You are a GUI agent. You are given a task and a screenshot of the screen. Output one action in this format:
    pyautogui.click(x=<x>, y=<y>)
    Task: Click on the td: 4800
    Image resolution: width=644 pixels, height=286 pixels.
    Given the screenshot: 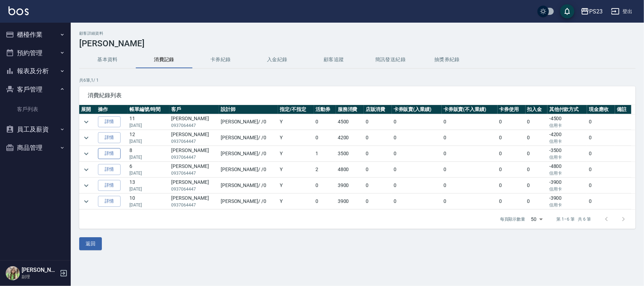 What is the action you would take?
    pyautogui.click(x=350, y=170)
    